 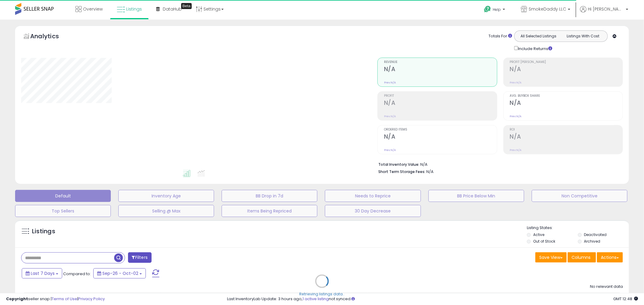 What do you see at coordinates (495, 10) in the screenshot?
I see `a: Help` at bounding box center [495, 10].